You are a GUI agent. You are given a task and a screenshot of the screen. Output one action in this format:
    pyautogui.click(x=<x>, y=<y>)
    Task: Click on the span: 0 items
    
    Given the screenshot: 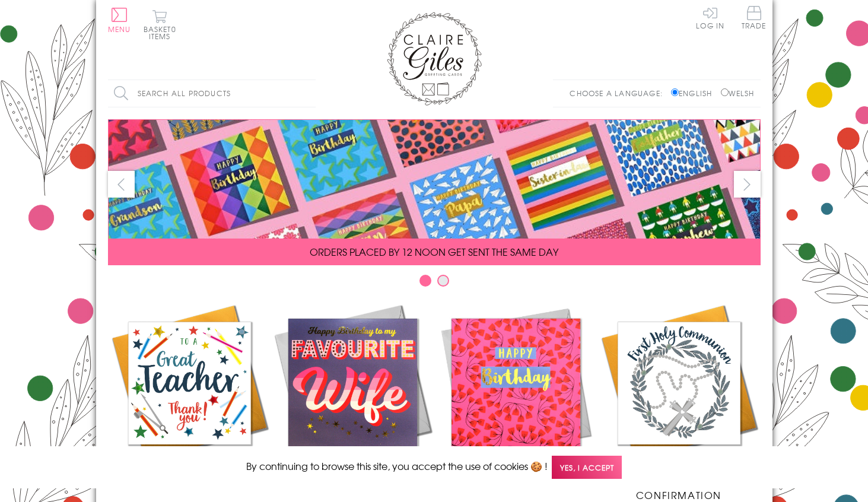 What is the action you would take?
    pyautogui.click(x=162, y=32)
    